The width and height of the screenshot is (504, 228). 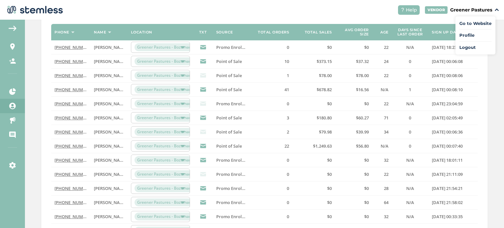 I want to click on label: Avg order size, so click(x=354, y=32).